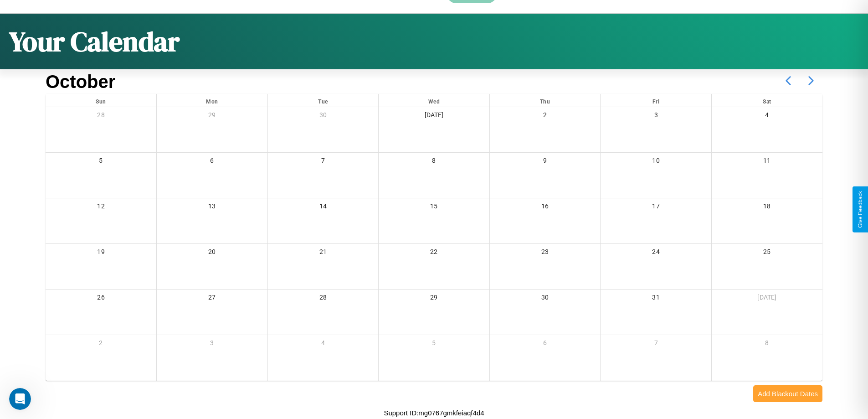  What do you see at coordinates (545, 207) in the screenshot?
I see `div: 16` at bounding box center [545, 207].